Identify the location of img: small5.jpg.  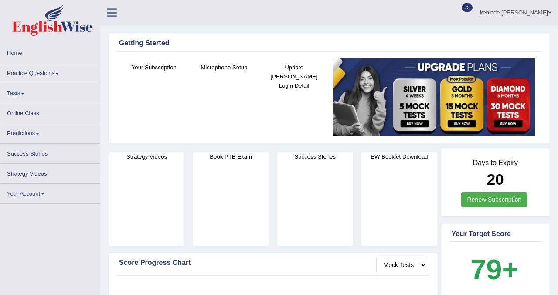
(434, 97).